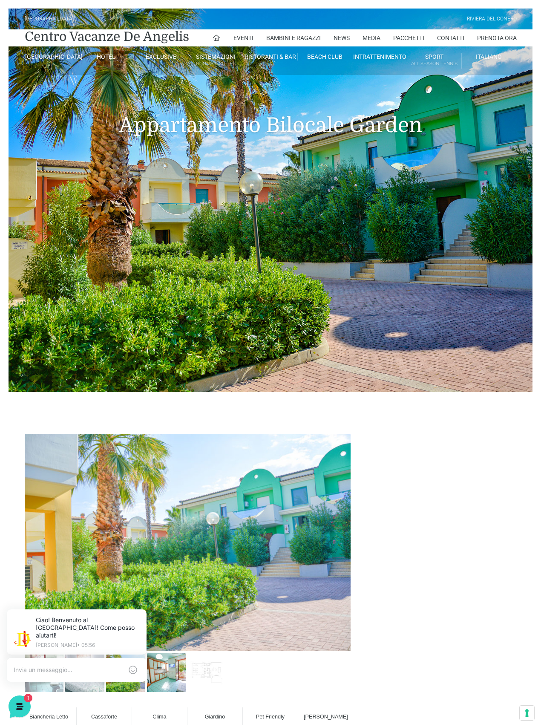 Image resolution: width=541 pixels, height=727 pixels. Describe the element at coordinates (380, 57) in the screenshot. I see `a: Intrattenimento` at that location.